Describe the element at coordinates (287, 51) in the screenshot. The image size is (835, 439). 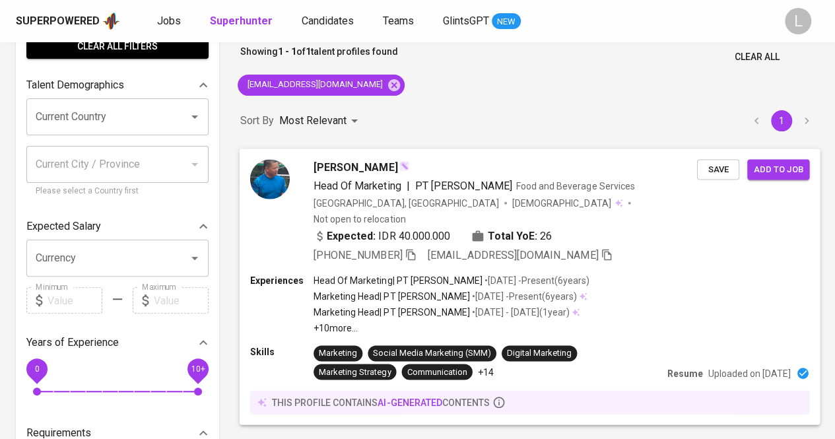
I see `b: 1 - 1` at that location.